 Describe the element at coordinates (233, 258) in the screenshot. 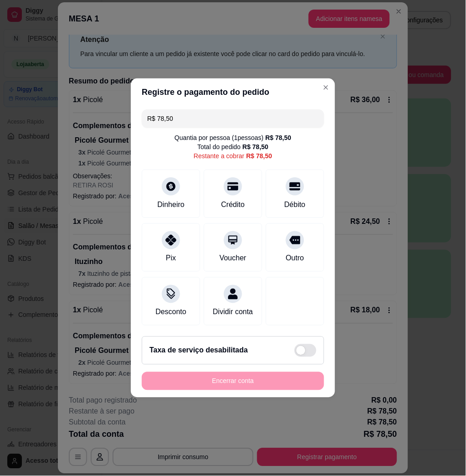

I see `div: Voucher` at that location.